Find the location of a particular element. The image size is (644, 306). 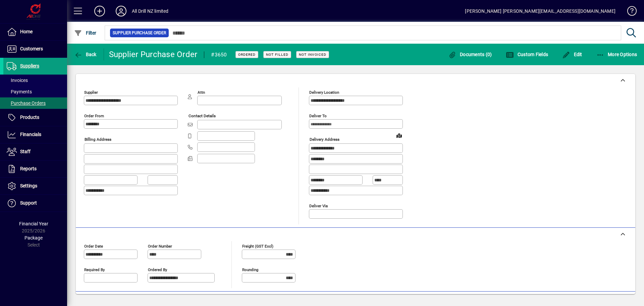

button: Custom Fields is located at coordinates (527, 55).